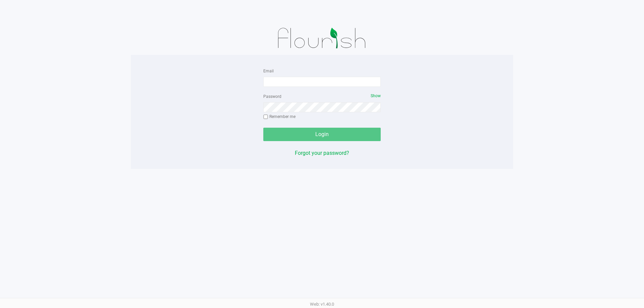 This screenshot has height=308, width=644. I want to click on span: Show, so click(376, 96).